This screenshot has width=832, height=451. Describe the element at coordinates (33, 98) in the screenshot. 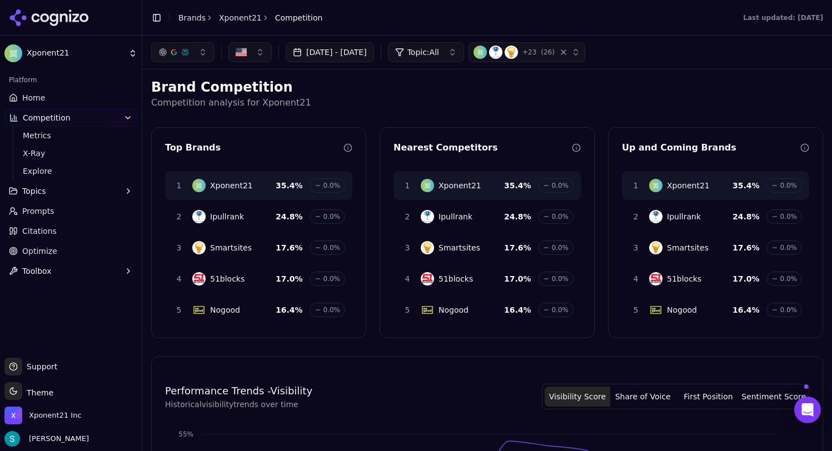

I see `span: Home` at that location.